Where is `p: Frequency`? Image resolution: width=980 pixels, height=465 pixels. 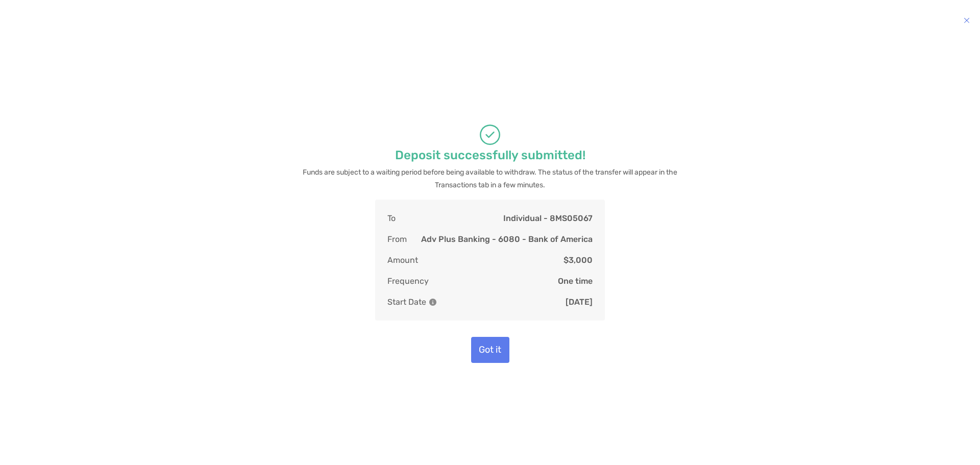 p: Frequency is located at coordinates (408, 281).